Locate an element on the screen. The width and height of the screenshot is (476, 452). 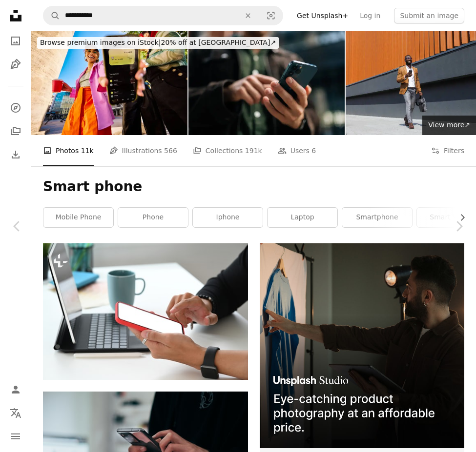
a: laptop is located at coordinates (303, 218).